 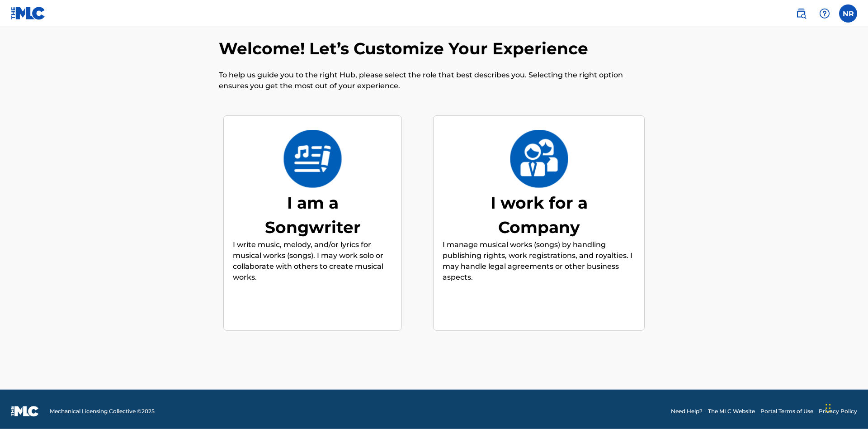 I want to click on img: MLC Logo, so click(x=28, y=13).